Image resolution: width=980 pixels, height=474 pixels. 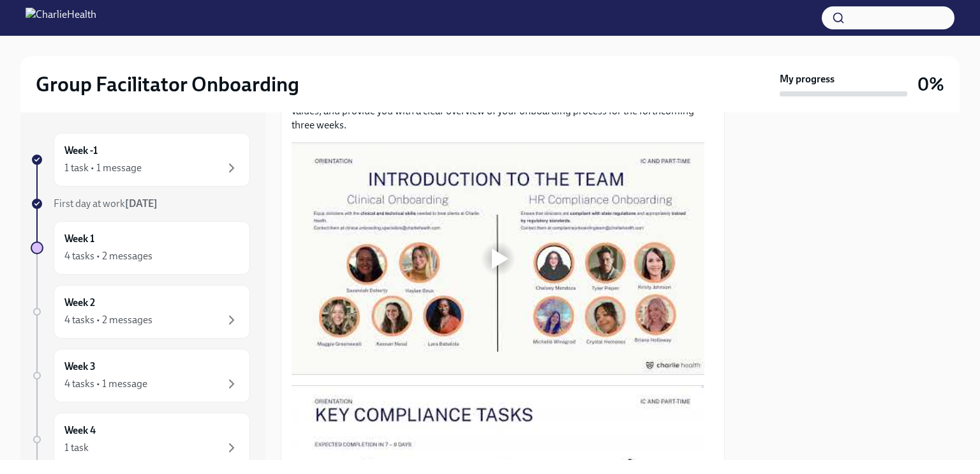 I want to click on span: First day at work, so click(x=105, y=203).